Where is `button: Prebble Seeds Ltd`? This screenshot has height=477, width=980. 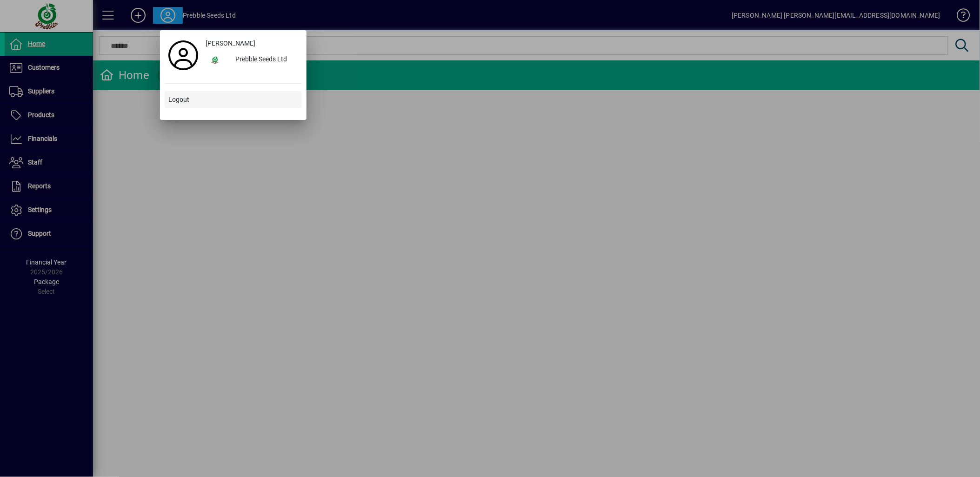 button: Prebble Seeds Ltd is located at coordinates (252, 60).